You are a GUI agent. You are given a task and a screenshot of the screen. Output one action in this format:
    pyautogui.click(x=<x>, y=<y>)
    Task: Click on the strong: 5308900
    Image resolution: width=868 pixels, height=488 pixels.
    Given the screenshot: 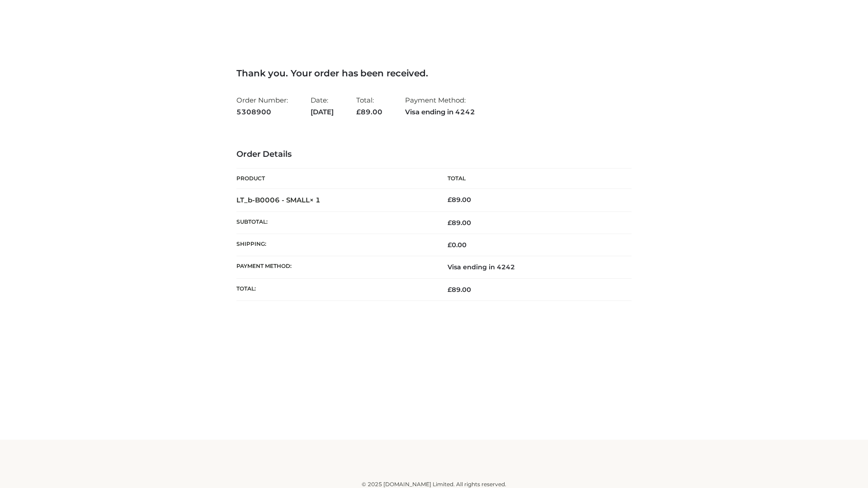 What is the action you would take?
    pyautogui.click(x=262, y=112)
    